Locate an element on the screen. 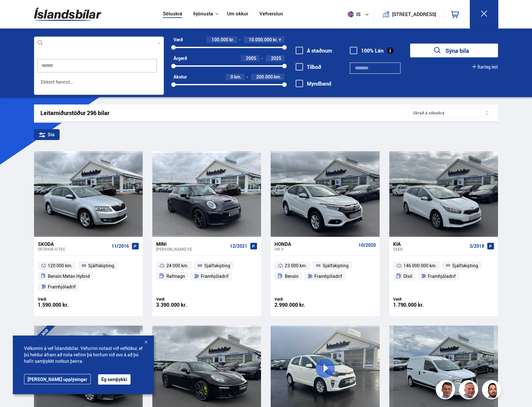 This screenshot has width=532, height=407. div: 1.790.000 kr. is located at coordinates (418, 305).